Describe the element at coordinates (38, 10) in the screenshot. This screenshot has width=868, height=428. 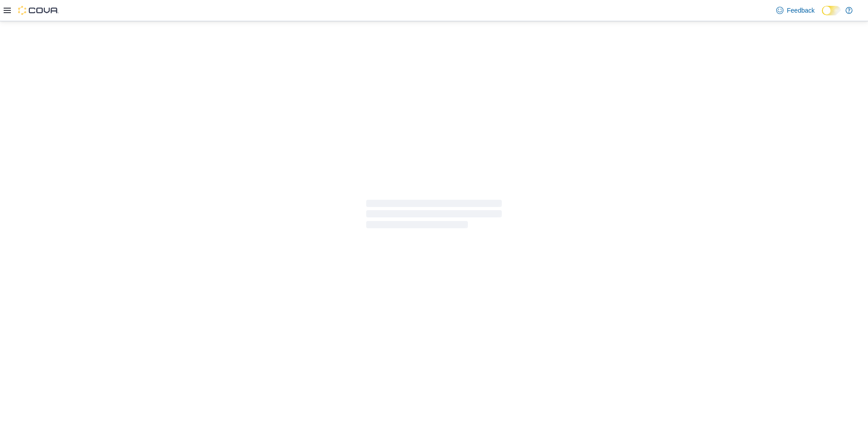
I see `img: Cova` at that location.